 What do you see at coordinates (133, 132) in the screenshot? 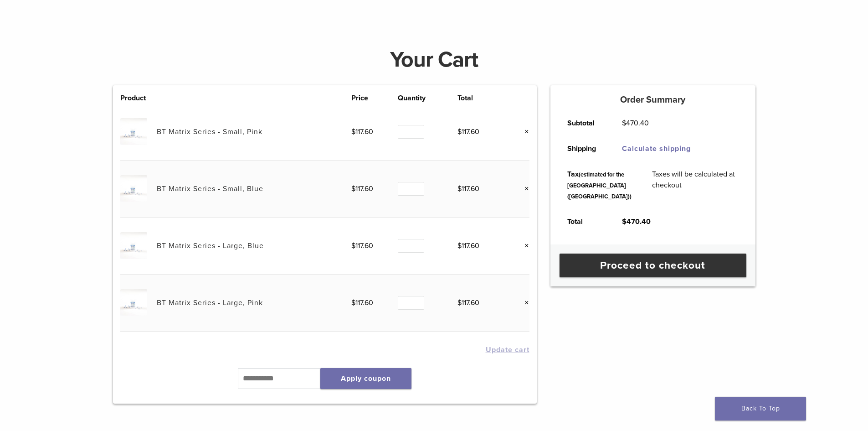
I see `img: BT Matrix Series - Small, Pink` at bounding box center [133, 132].